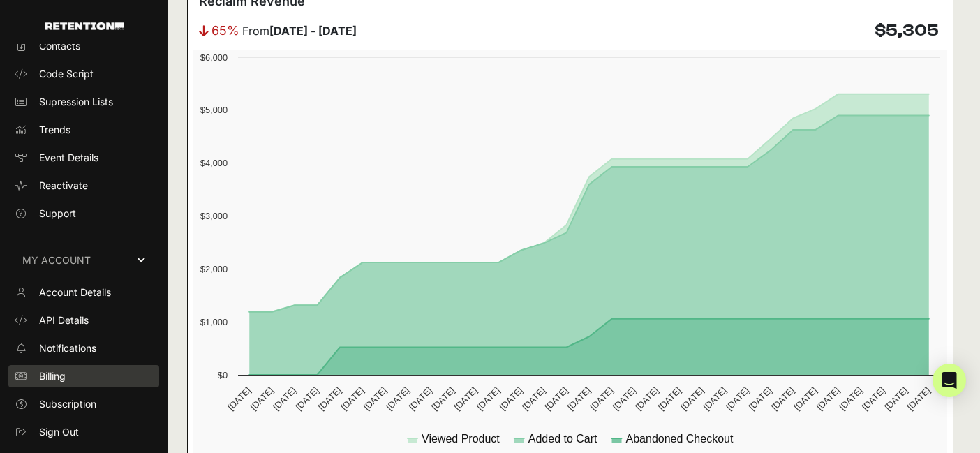 This screenshot has height=453, width=980. Describe the element at coordinates (63, 320) in the screenshot. I see `span: API Details` at that location.